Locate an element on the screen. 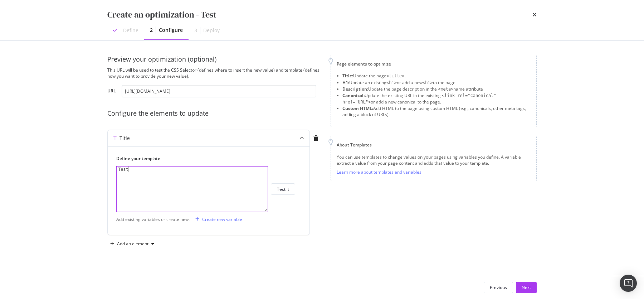  strong: Custom HTML: is located at coordinates (358, 108).